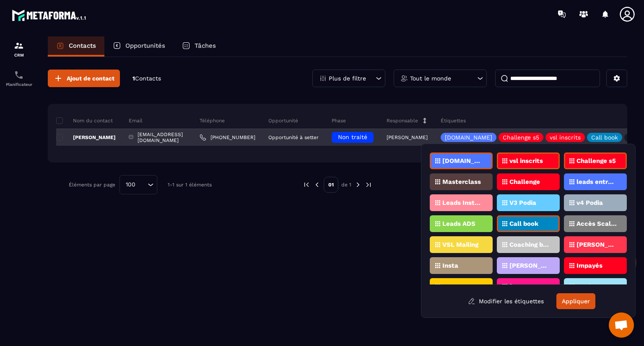  Describe the element at coordinates (76, 46) in the screenshot. I see `a: Contacts` at that location.